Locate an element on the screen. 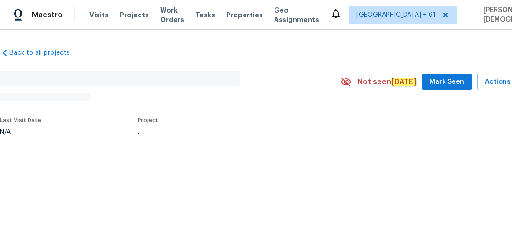  span: Not seen is located at coordinates (387, 82).